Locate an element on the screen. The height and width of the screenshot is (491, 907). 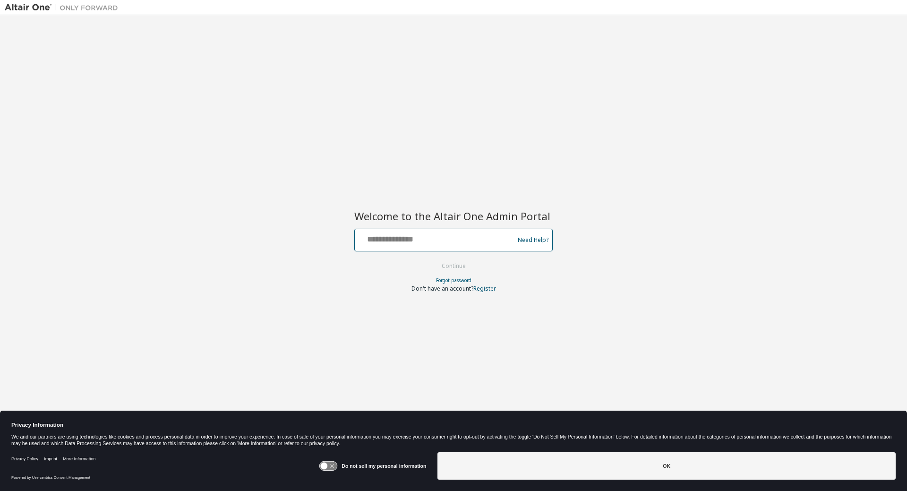
a: Need Help? is located at coordinates (533, 239).